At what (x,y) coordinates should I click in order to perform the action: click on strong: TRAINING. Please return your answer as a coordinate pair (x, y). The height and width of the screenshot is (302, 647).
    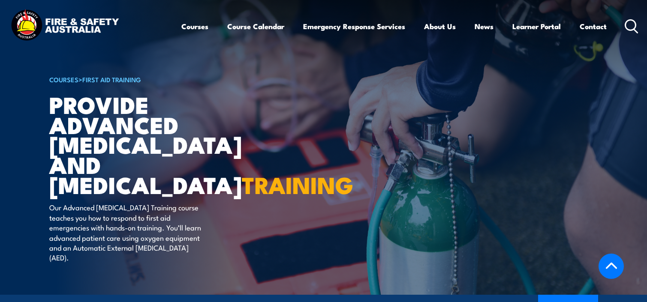
    Looking at the image, I should click on (298, 184).